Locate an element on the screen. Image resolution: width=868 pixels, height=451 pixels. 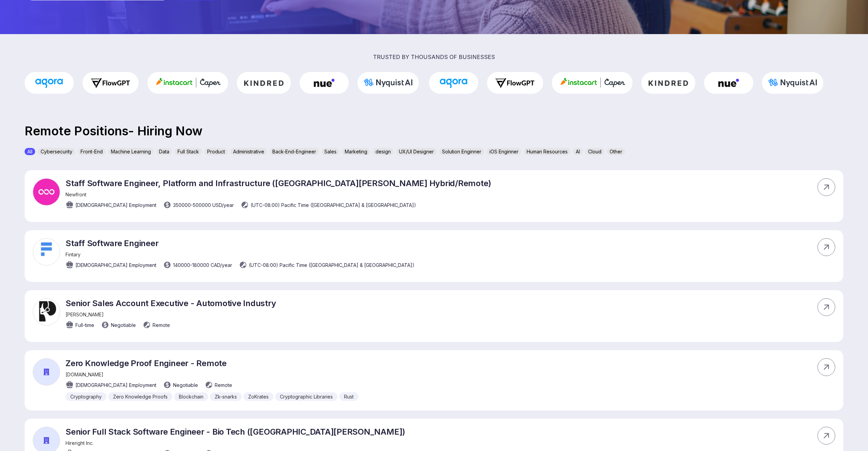
div: Data is located at coordinates (164, 151).